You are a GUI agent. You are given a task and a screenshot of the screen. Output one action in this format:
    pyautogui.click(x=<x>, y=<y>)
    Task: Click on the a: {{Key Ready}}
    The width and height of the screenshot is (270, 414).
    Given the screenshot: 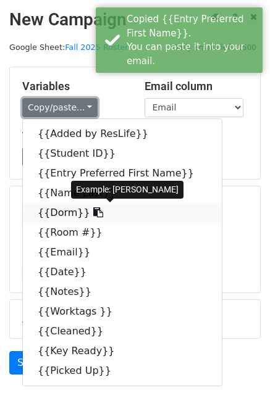 What is the action you would take?
    pyautogui.click(x=122, y=351)
    